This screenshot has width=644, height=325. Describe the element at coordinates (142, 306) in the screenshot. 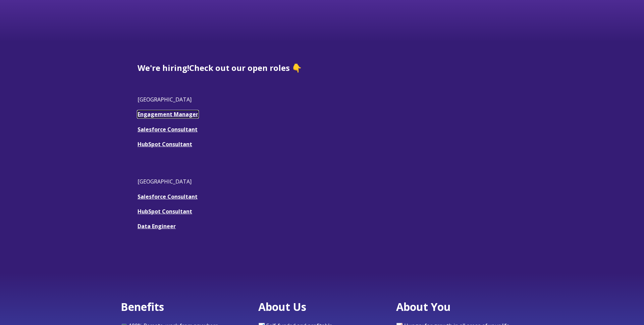

I see `span: Benefits` at that location.